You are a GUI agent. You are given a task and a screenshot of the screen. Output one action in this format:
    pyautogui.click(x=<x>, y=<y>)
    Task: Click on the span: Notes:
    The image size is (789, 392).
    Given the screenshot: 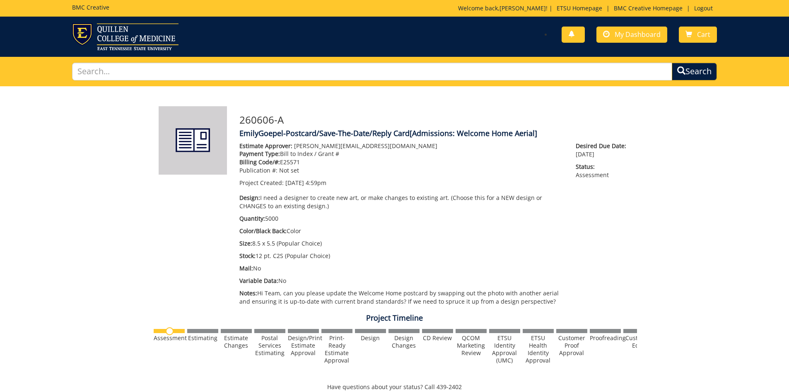 What is the action you would take?
    pyautogui.click(x=248, y=292)
    